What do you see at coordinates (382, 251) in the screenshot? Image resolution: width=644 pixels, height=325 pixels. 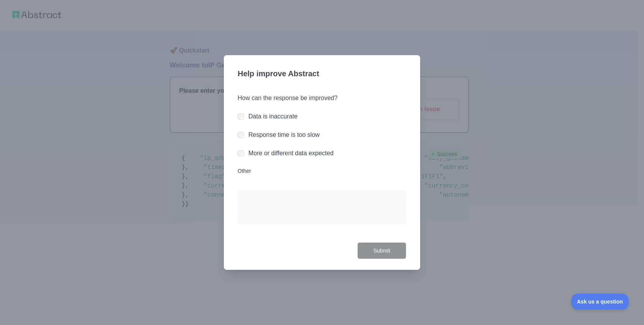 I see `button: Submit` at bounding box center [382, 251].